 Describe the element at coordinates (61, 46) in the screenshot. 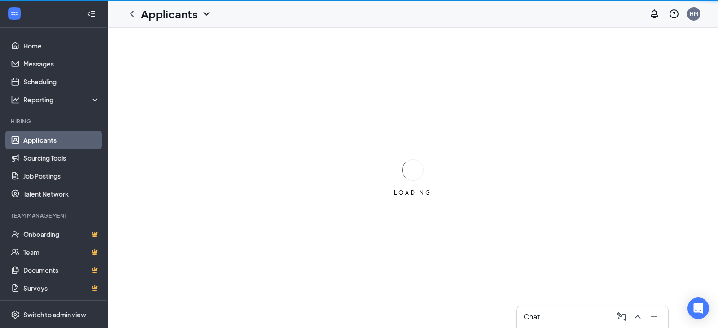

I see `a: Home` at that location.